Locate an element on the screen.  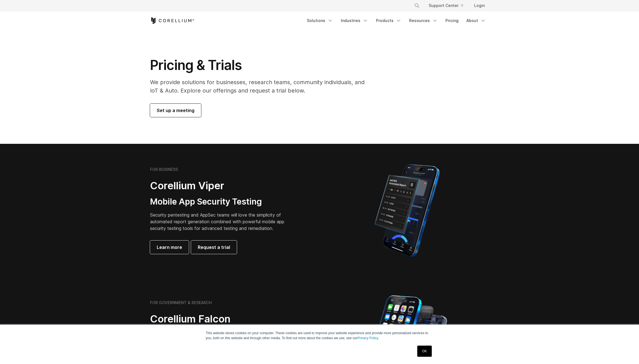
h3: Mobile App Security Testing is located at coordinates (222, 202).